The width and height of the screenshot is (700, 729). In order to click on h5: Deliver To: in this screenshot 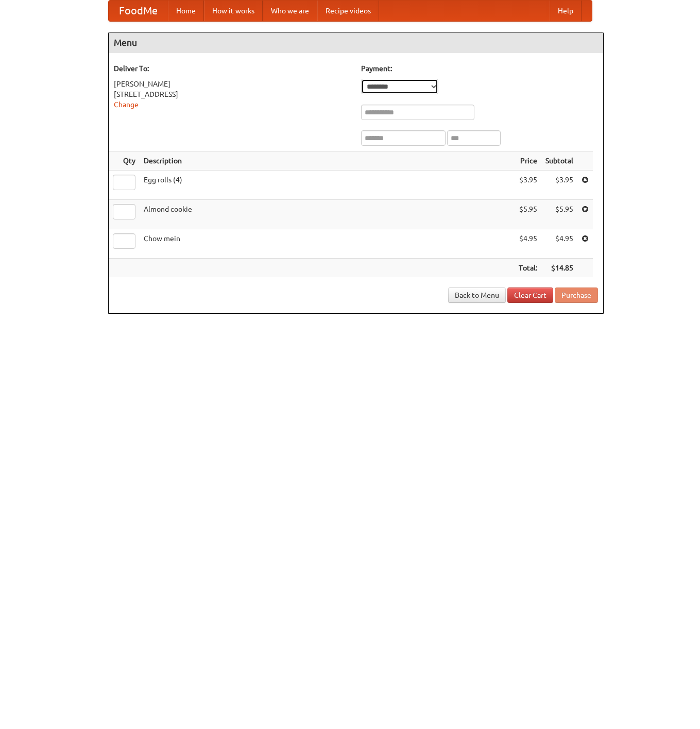, I will do `click(232, 68)`.